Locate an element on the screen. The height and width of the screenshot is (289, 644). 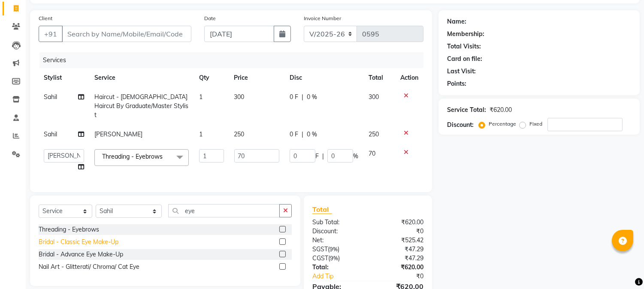
div: Bridal - Advance Eye Make-Up is located at coordinates (81, 255).